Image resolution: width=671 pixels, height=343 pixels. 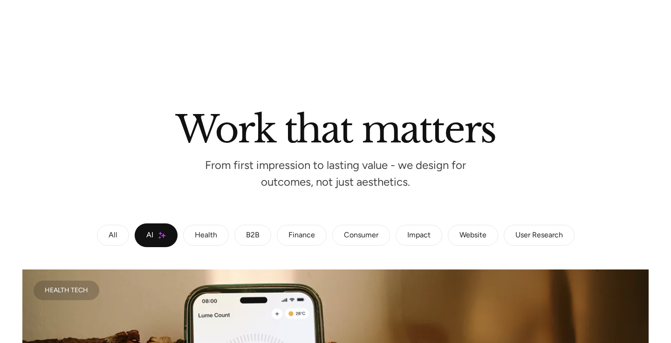 What do you see at coordinates (361, 236) in the screenshot?
I see `div: Consumer` at bounding box center [361, 236].